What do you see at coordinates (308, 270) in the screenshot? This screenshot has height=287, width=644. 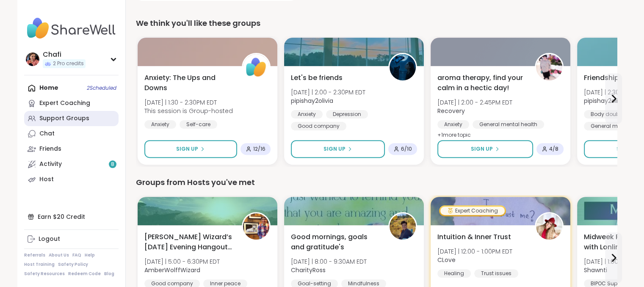 I see `b: CharityRoss` at bounding box center [308, 270].